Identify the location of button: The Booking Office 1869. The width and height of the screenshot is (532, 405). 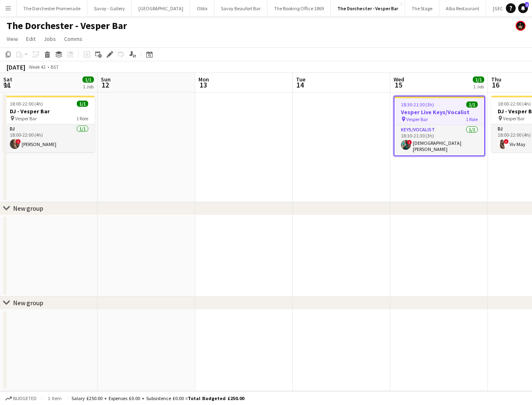
(299, 8).